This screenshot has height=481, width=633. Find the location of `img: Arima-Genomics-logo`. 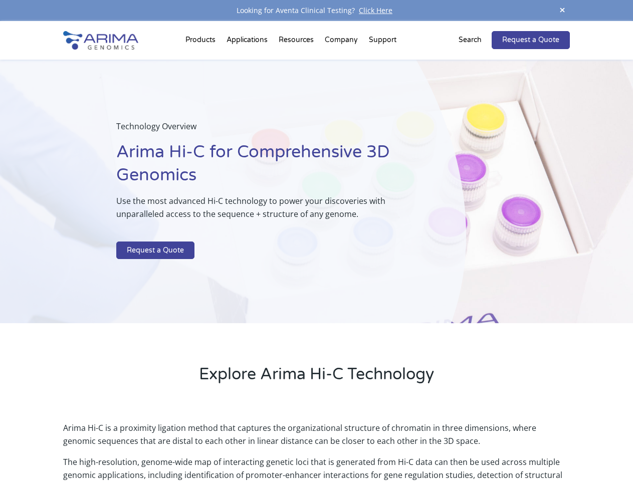

img: Arima-Genomics-logo is located at coordinates (101, 40).